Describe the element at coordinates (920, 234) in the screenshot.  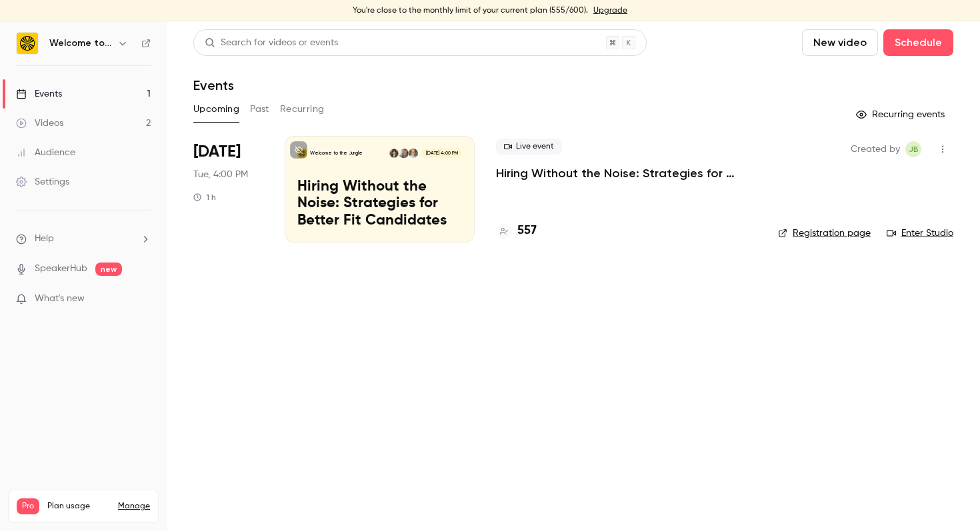
I see `a: Enter Studio` at that location.